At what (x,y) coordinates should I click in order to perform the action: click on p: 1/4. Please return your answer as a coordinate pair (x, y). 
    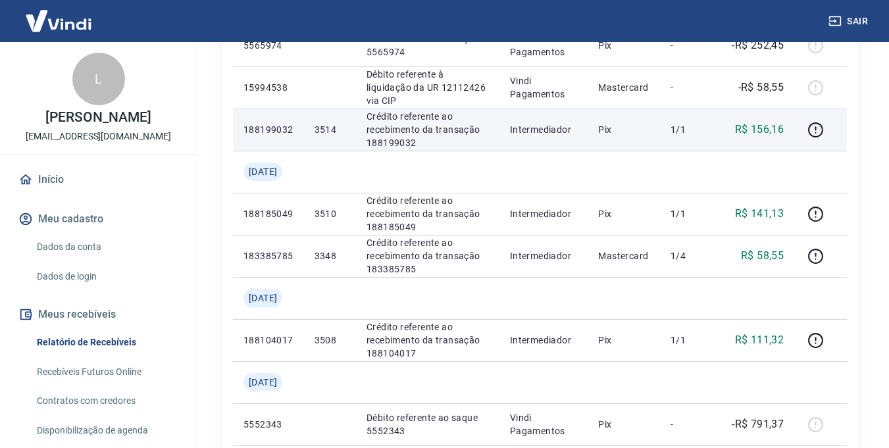
    Looking at the image, I should click on (690, 256).